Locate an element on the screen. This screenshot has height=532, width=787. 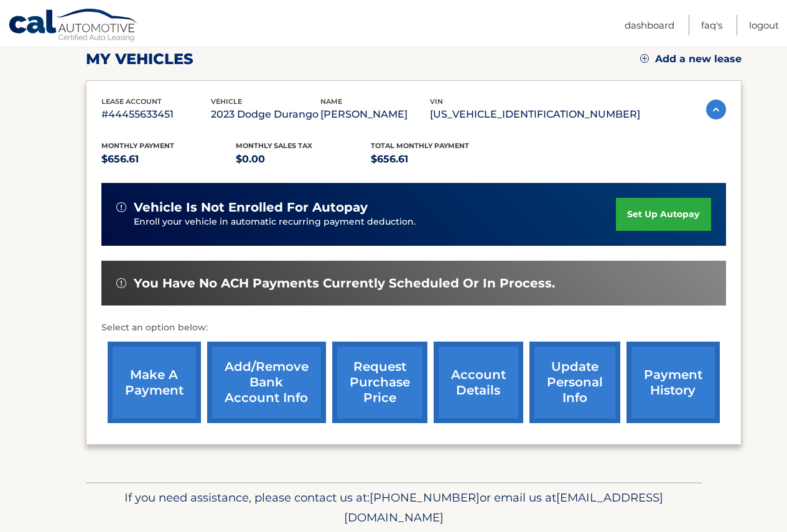
a: account details is located at coordinates (479, 382).